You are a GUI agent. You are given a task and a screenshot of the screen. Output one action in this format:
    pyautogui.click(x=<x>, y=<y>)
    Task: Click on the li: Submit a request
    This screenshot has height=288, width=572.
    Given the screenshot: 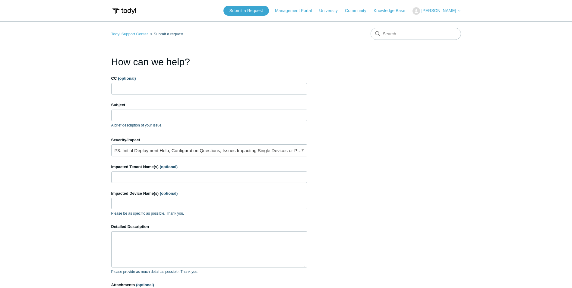 What is the action you would take?
    pyautogui.click(x=166, y=34)
    